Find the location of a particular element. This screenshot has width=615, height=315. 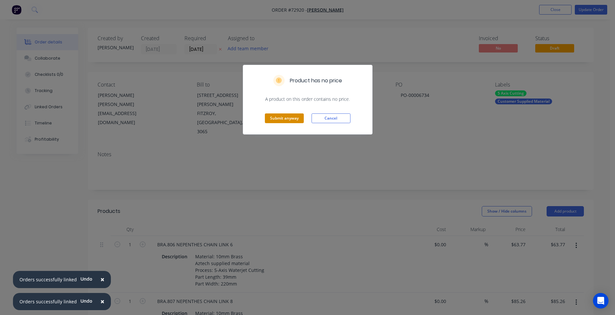

div: Open Intercom Messenger is located at coordinates (600, 301).